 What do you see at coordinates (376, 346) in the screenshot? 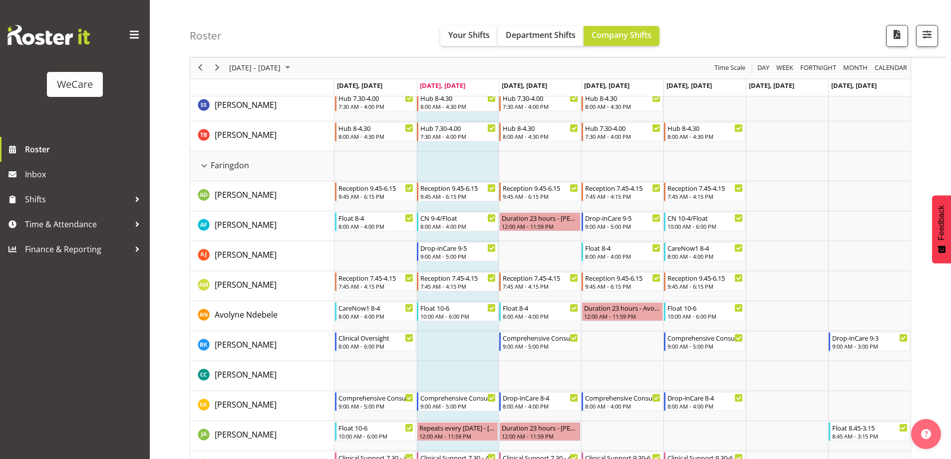
I see `div: 8:00 AM - 6:00 PM` at bounding box center [376, 346].